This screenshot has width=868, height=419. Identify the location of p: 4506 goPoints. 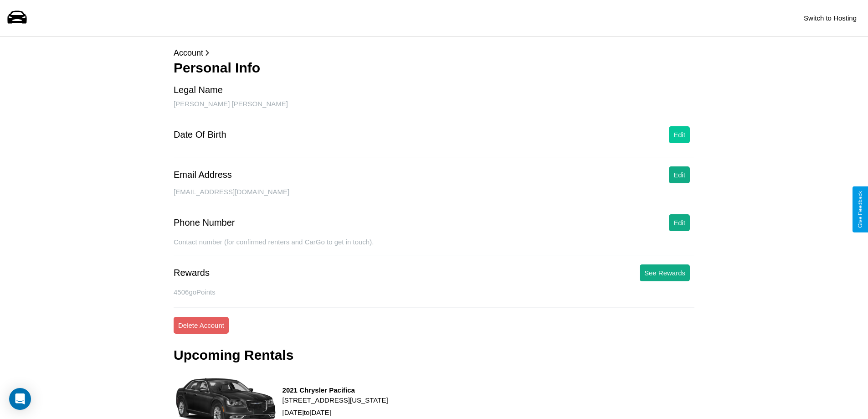
(434, 292).